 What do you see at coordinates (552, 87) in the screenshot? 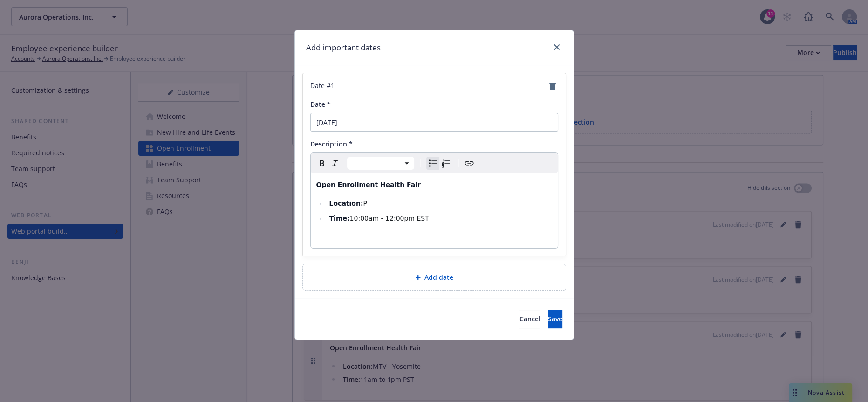
I see `a: remove` at bounding box center [552, 87].